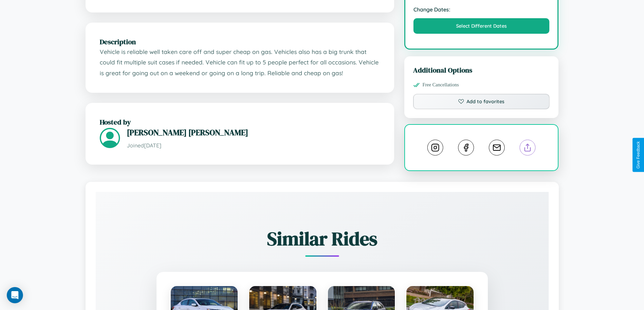  What do you see at coordinates (482, 9) in the screenshot?
I see `strong: Change Dates:` at bounding box center [482, 9].